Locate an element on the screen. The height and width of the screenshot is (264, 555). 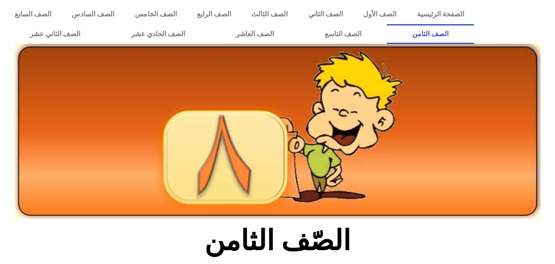
a: الصف السابع is located at coordinates (33, 14).